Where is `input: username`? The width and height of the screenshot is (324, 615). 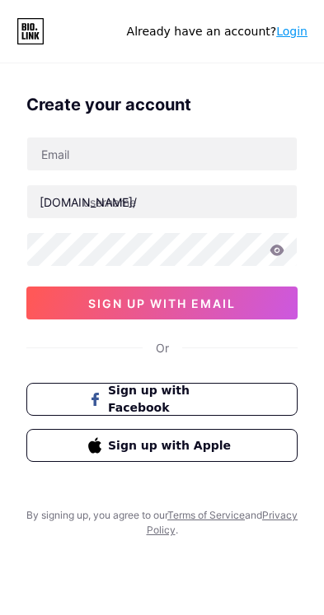
input: username is located at coordinates (161, 202).